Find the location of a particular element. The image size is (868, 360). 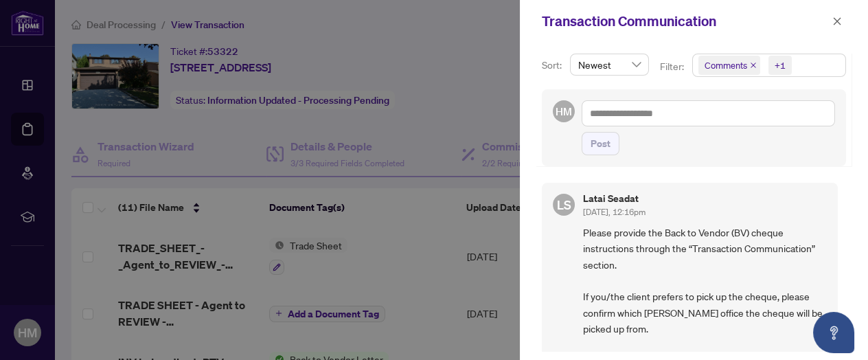

p: Sort: is located at coordinates (553, 65).